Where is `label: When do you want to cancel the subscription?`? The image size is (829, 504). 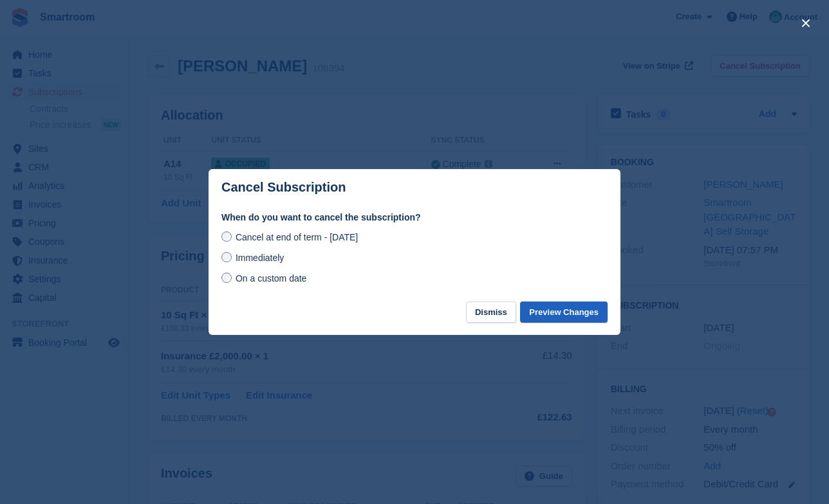
label: When do you want to cancel the subscription? is located at coordinates (414, 217).